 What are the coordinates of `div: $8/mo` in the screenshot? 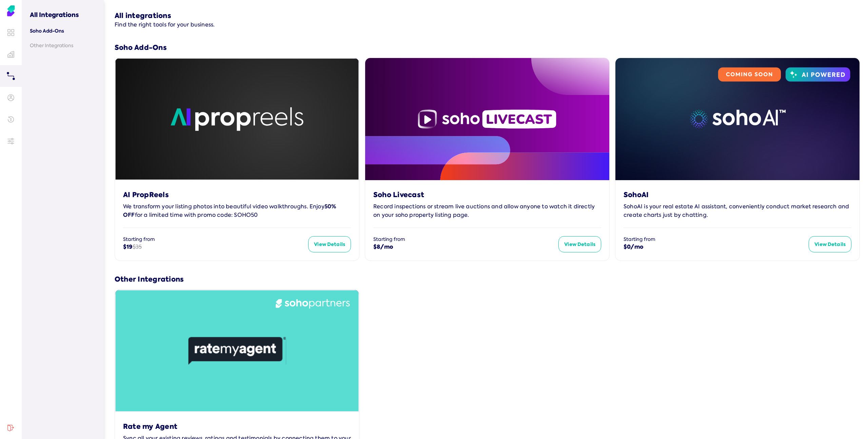 It's located at (466, 247).